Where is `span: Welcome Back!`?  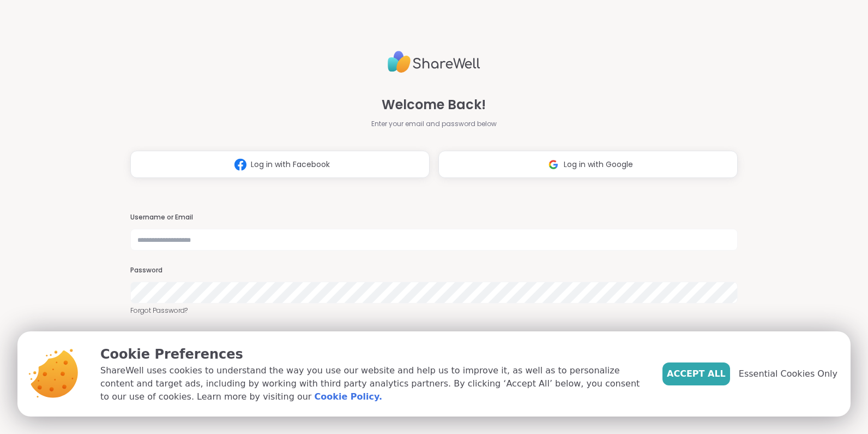 span: Welcome Back! is located at coordinates (434, 104).